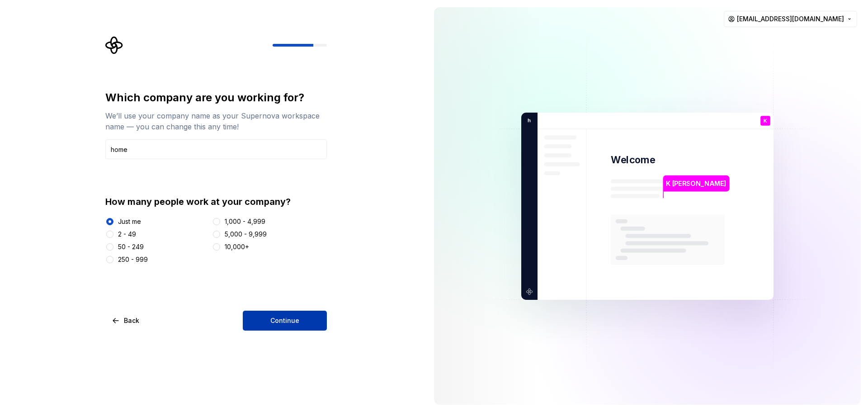 The image size is (868, 412). What do you see at coordinates (133, 260) in the screenshot?
I see `div: 250 - 999` at bounding box center [133, 260].